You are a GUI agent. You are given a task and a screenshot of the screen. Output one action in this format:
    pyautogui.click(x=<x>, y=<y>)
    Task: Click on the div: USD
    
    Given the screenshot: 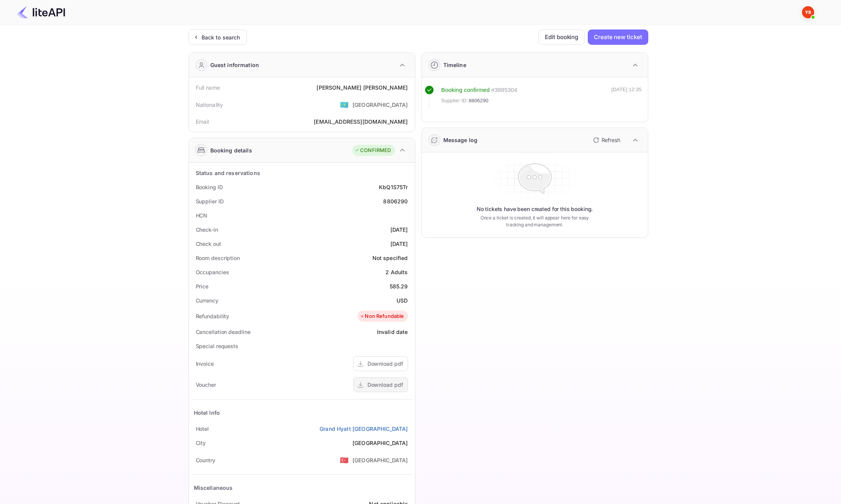 What is the action you would take?
    pyautogui.click(x=402, y=300)
    